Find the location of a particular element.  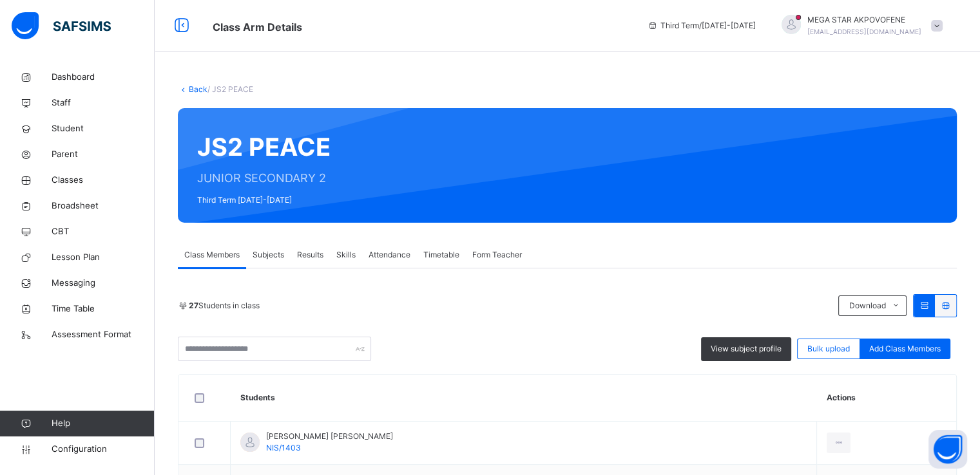

span: Parent is located at coordinates (103, 155).